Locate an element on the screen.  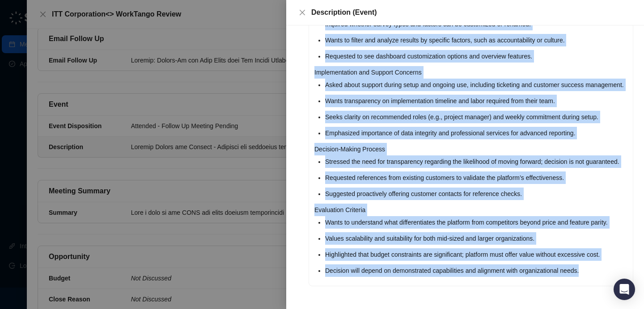
li: Requested to see dashboard customization options and overview features. is located at coordinates (476, 56).